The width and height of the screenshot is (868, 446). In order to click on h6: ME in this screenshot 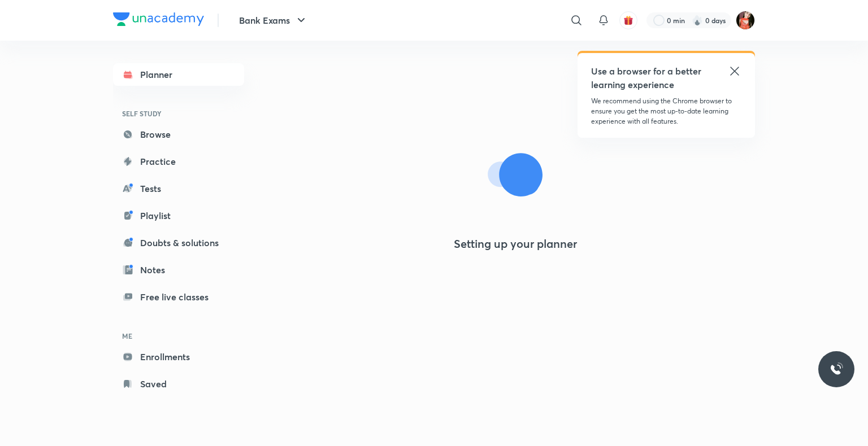, I will do `click(179, 336)`.